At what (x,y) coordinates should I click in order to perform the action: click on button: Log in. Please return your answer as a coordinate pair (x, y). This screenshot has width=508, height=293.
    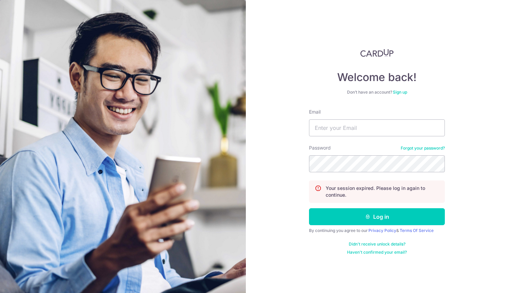
    Looking at the image, I should click on (377, 217).